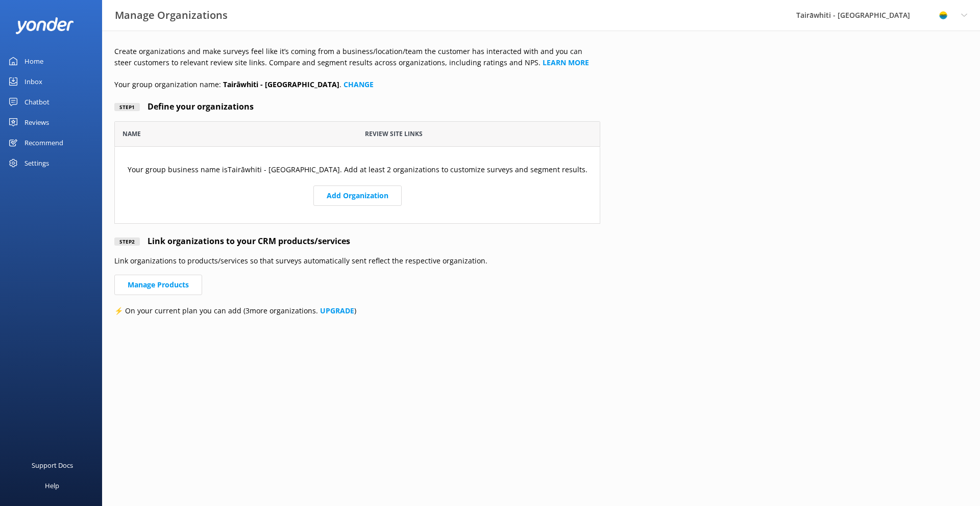  What do you see at coordinates (127, 107) in the screenshot?
I see `div: Step 1` at bounding box center [127, 107].